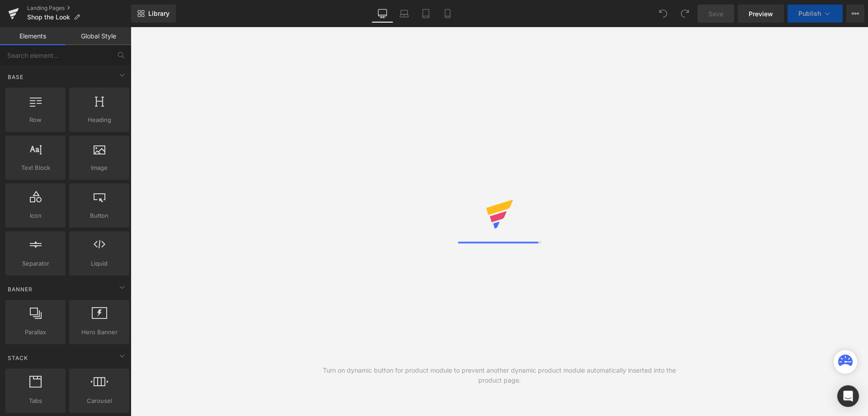  I want to click on button: Undo, so click(663, 14).